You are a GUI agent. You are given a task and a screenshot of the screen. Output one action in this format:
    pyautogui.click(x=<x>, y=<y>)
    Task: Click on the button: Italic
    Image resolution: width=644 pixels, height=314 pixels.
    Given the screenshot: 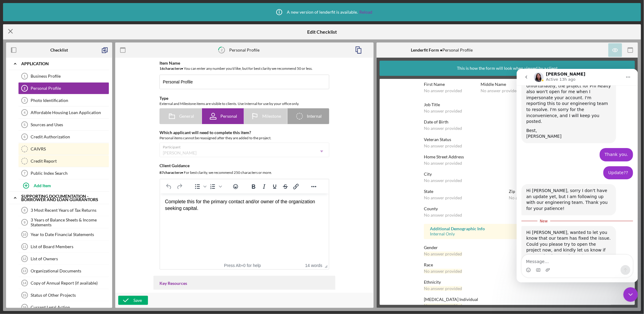 What is the action you would take?
    pyautogui.click(x=264, y=187)
    